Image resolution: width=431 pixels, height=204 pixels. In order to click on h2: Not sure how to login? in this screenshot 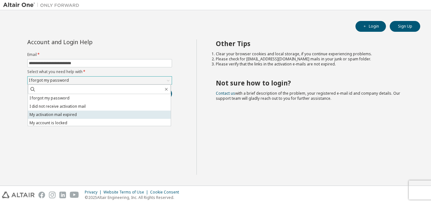, I will do `click(312, 83)`.